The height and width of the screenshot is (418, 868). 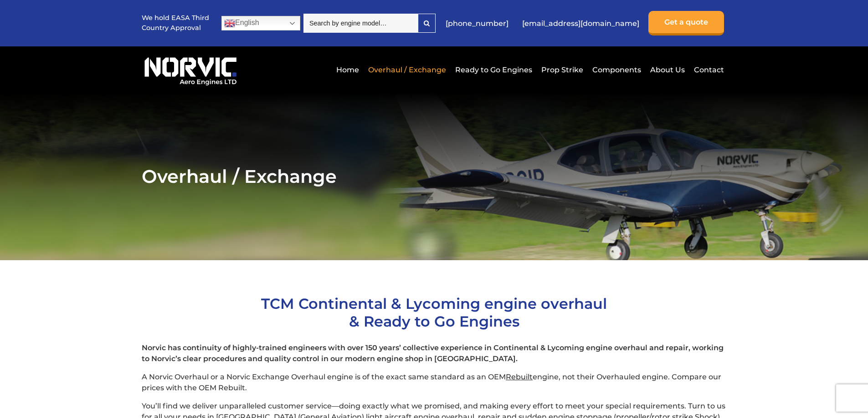 What do you see at coordinates (562, 69) in the screenshot?
I see `a: Prop Strike` at bounding box center [562, 69].